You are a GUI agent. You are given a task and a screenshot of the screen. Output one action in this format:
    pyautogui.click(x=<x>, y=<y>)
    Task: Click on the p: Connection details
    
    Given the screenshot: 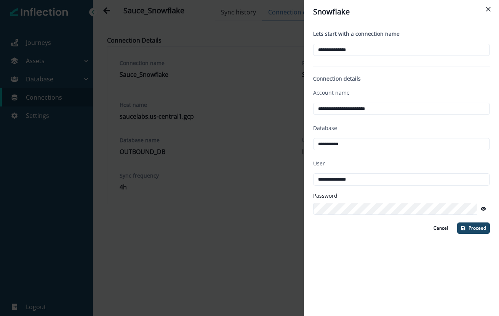 What is the action you would take?
    pyautogui.click(x=336, y=78)
    